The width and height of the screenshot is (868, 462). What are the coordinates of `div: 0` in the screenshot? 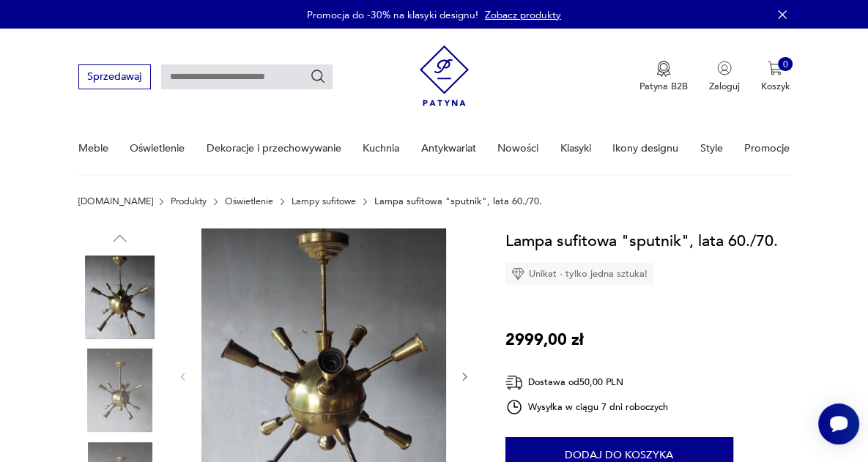 It's located at (785, 64).